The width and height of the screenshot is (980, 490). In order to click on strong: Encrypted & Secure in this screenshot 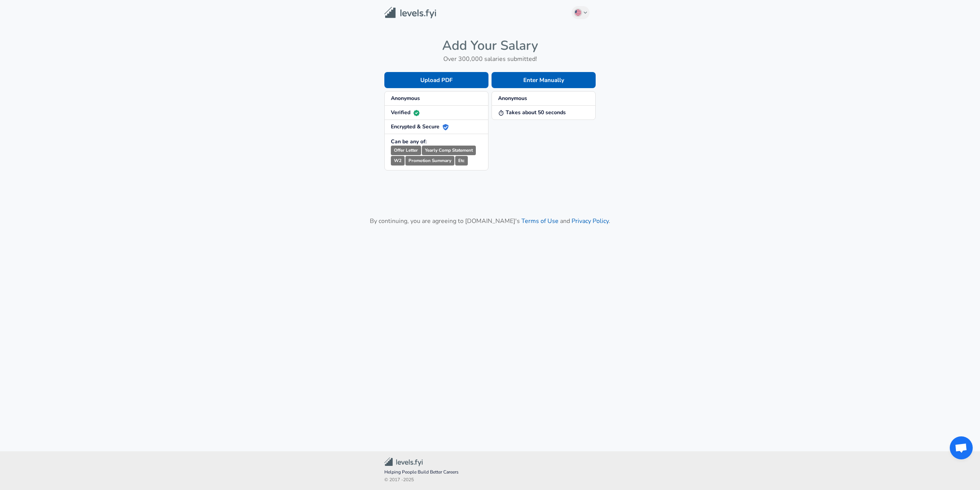, I will do `click(419, 126)`.